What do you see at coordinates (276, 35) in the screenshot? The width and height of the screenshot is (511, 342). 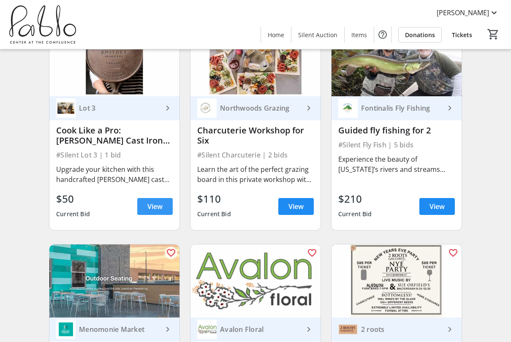 I see `a: Home` at bounding box center [276, 35].